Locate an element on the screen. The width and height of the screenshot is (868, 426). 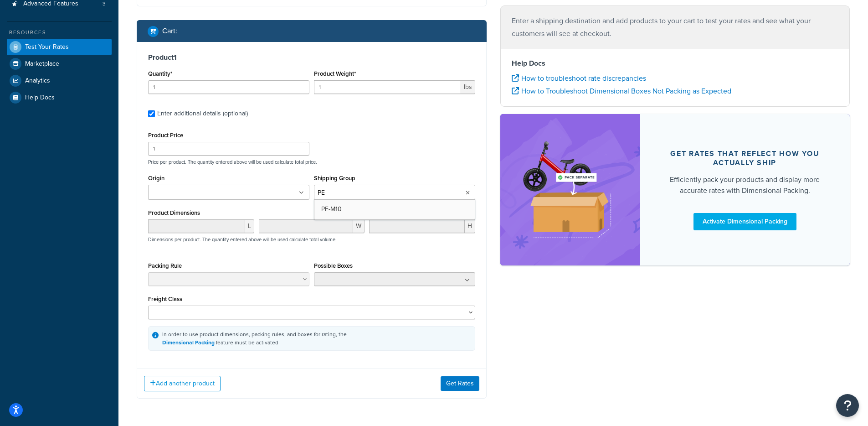
span: lbs is located at coordinates (468, 87).